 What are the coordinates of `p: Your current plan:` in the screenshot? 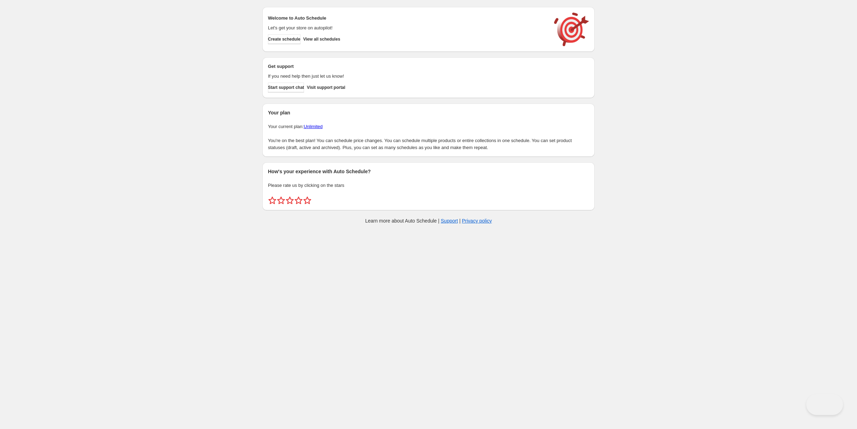 It's located at (429, 127).